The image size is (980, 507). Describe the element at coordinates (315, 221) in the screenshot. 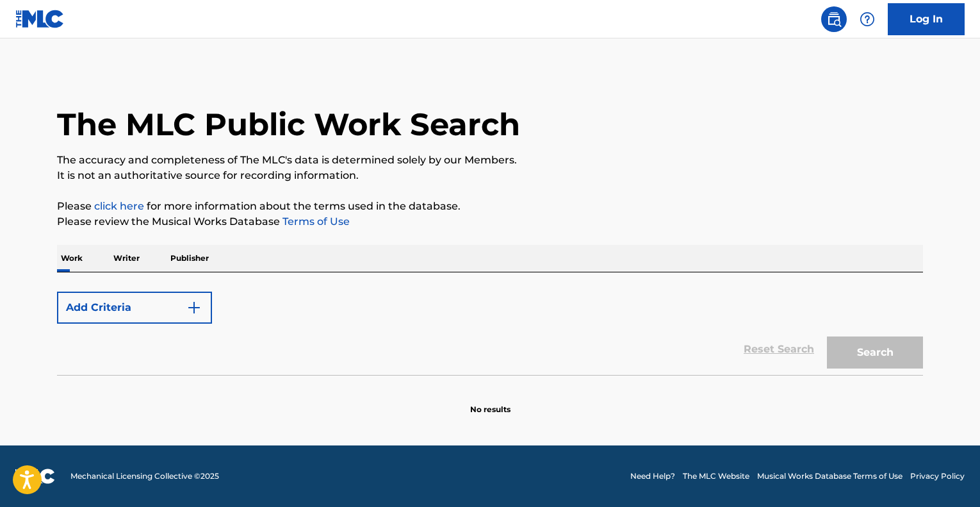

I see `a: Terms of Use` at that location.